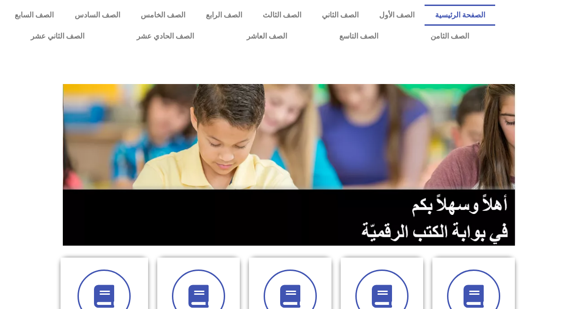  I want to click on a: الصف الرابع, so click(224, 15).